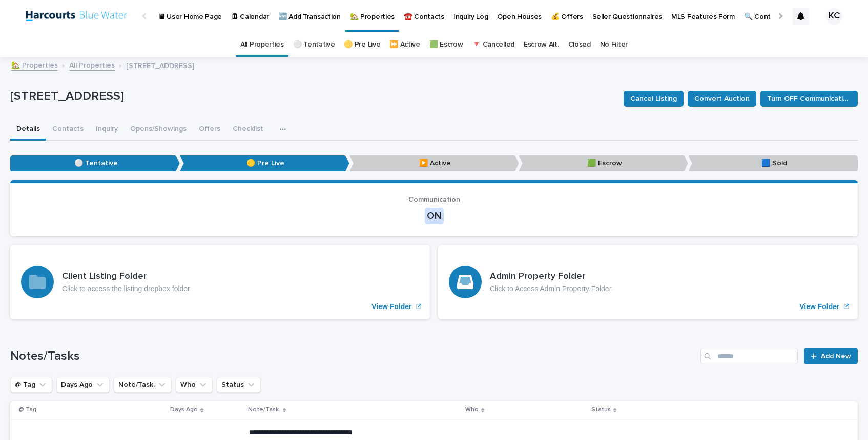 Image resolution: width=868 pixels, height=440 pixels. What do you see at coordinates (653, 98) in the screenshot?
I see `span: Cancel Listing` at bounding box center [653, 98].